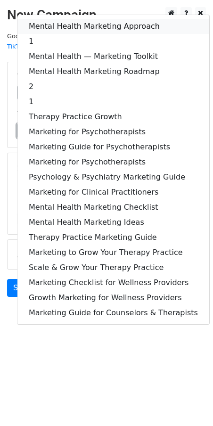 Image resolution: width=213 pixels, height=426 pixels. Describe the element at coordinates (113, 222) in the screenshot. I see `a: Mental Health Marketing Ideas` at that location.